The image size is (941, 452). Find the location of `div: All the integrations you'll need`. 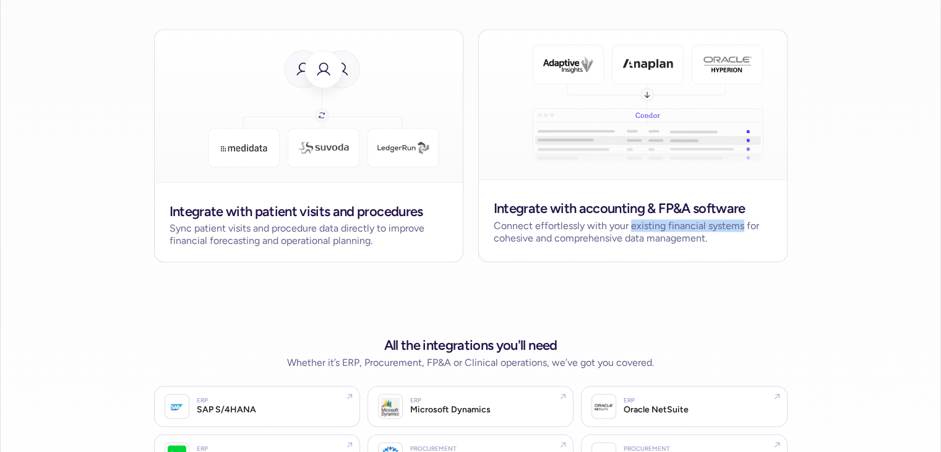

div: All the integrations you'll need is located at coordinates (471, 342).